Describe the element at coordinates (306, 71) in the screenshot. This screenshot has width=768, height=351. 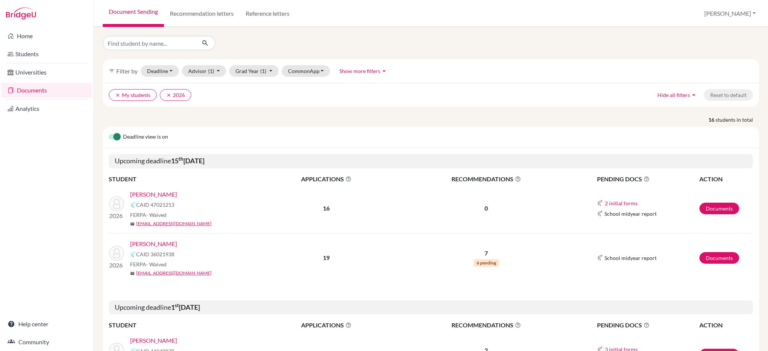
I see `button: CommonApp` at that location.